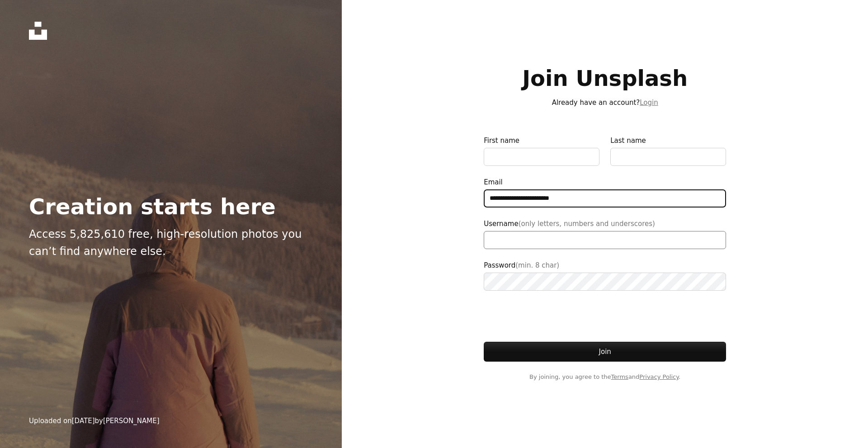 The width and height of the screenshot is (868, 448). I want to click on input: Username(only letters, numbers and underscores), so click(605, 241).